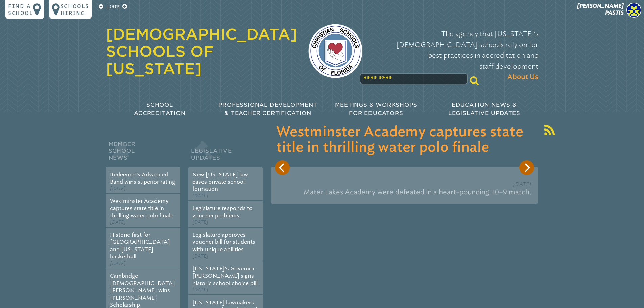 The width and height of the screenshot is (644, 308). Describe the element at coordinates (75, 10) in the screenshot. I see `p: Schools Hiring` at that location.